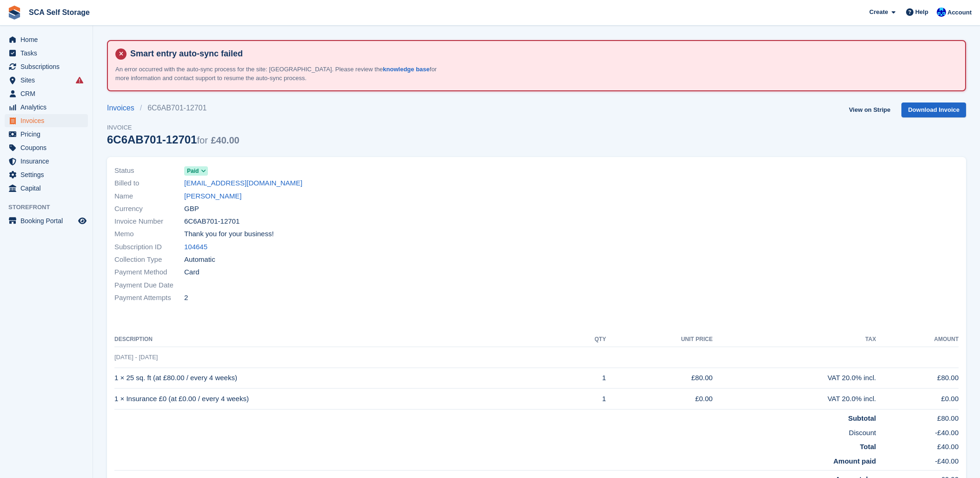 Image resolution: width=980 pixels, height=478 pixels. I want to click on a: Preview store, so click(82, 221).